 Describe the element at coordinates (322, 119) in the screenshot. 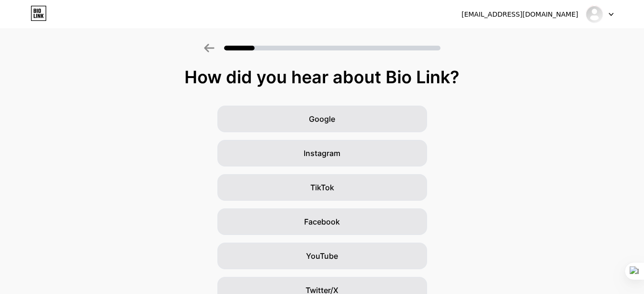

I see `span: Google` at that location.